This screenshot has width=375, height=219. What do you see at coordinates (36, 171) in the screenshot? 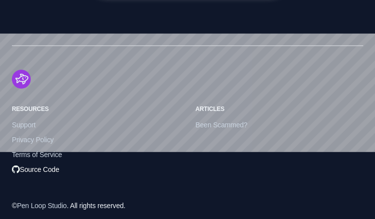
I see `a: Open SourceSource Code` at bounding box center [36, 171].